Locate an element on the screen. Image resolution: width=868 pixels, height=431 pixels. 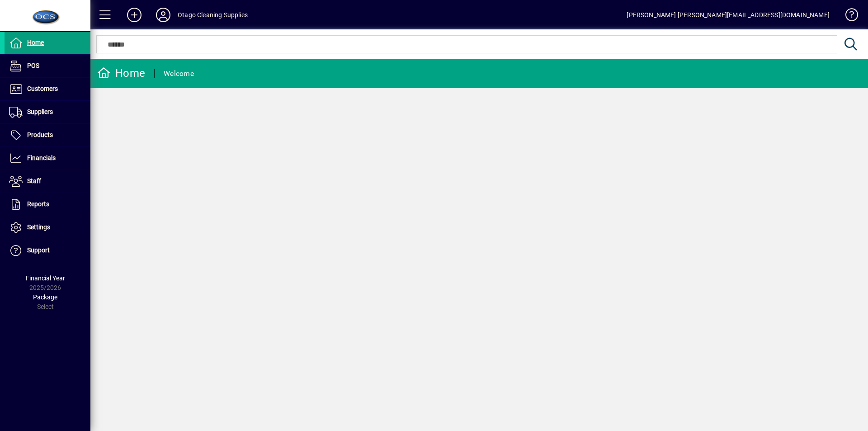
a: Reports is located at coordinates (48, 205).